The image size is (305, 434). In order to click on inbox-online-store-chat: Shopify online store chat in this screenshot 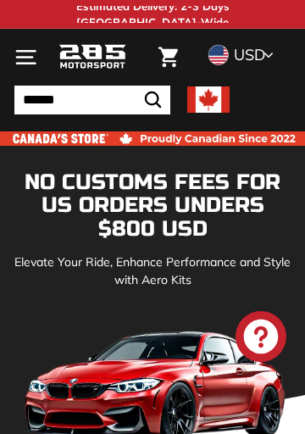, I will do `click(261, 339)`.